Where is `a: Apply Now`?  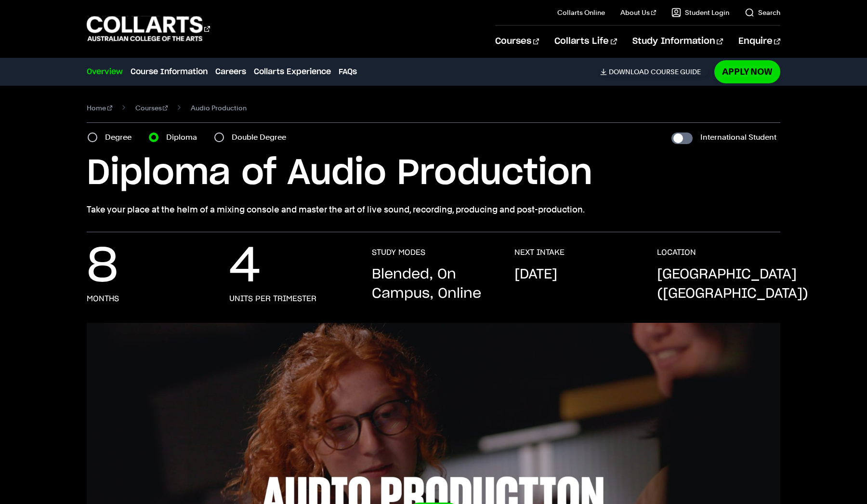
a: Apply Now is located at coordinates (748, 72).